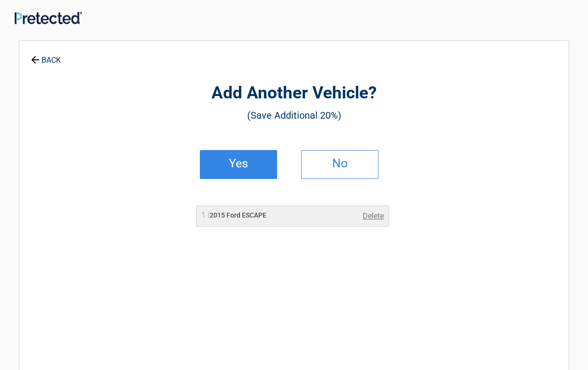 The height and width of the screenshot is (370, 588). Describe the element at coordinates (239, 163) in the screenshot. I see `h2: Yes` at that location.